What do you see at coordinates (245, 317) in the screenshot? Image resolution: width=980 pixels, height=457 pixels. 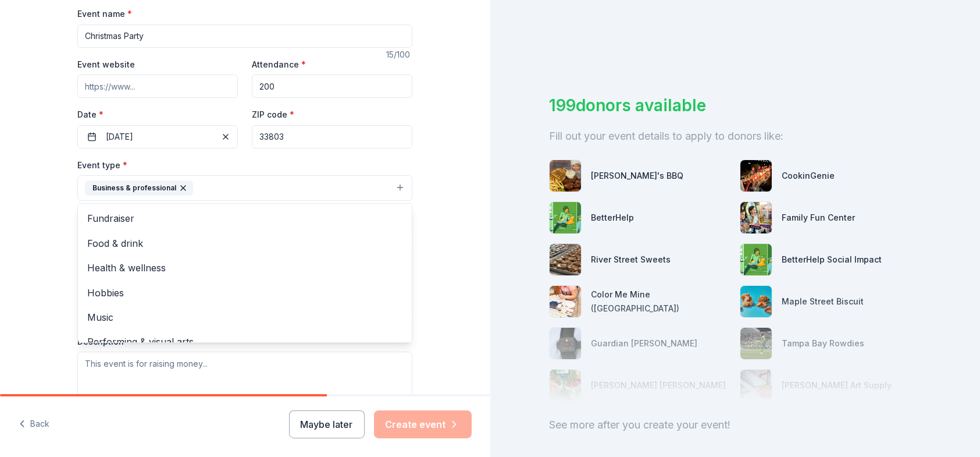 I see `span: Music` at bounding box center [245, 317].